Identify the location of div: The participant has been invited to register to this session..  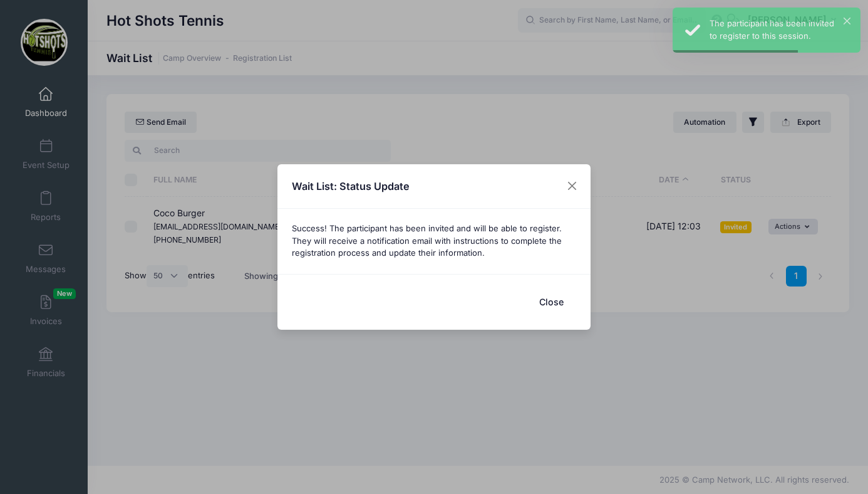
(780, 29).